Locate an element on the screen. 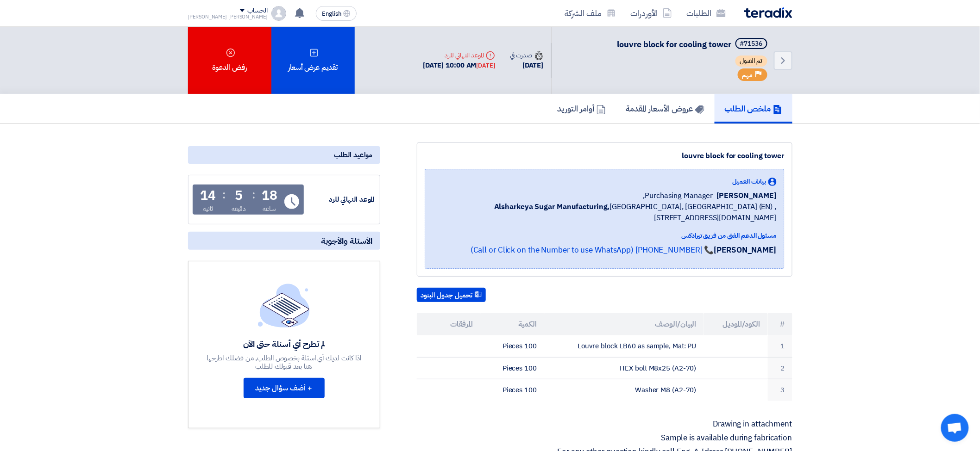 This screenshot has width=980, height=451. div: صدرت في is located at coordinates (526, 55).